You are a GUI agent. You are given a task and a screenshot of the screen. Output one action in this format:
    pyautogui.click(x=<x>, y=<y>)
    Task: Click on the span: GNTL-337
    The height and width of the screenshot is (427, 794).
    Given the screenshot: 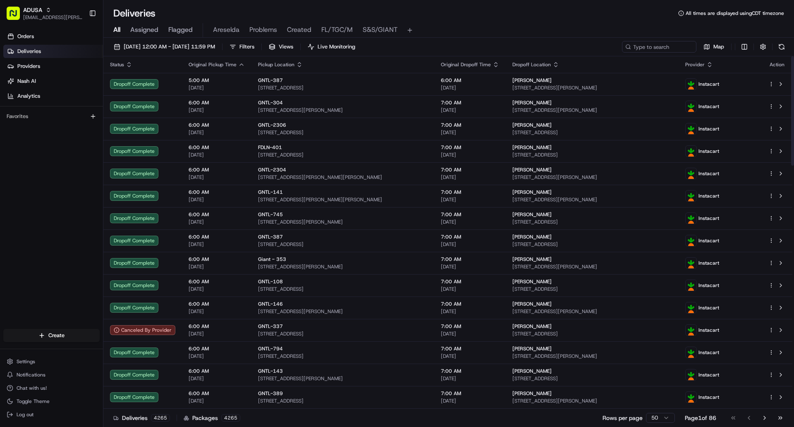 What is the action you would take?
    pyautogui.click(x=271, y=326)
    